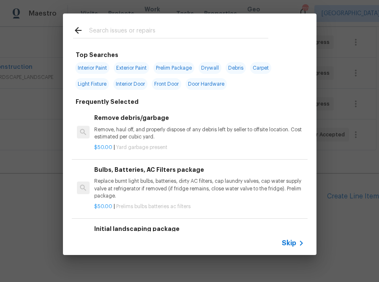 This screenshot has width=379, height=282. What do you see at coordinates (289, 243) in the screenshot?
I see `span: Skip` at bounding box center [289, 243].